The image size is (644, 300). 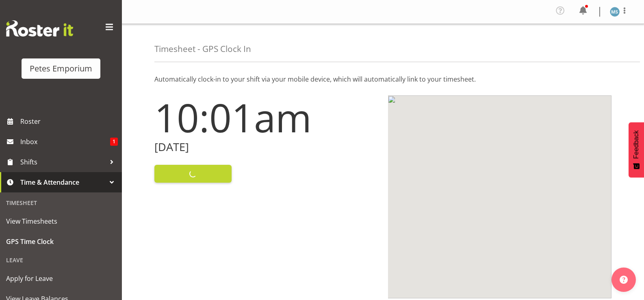 I want to click on a: Apply for Leave, so click(x=61, y=278).